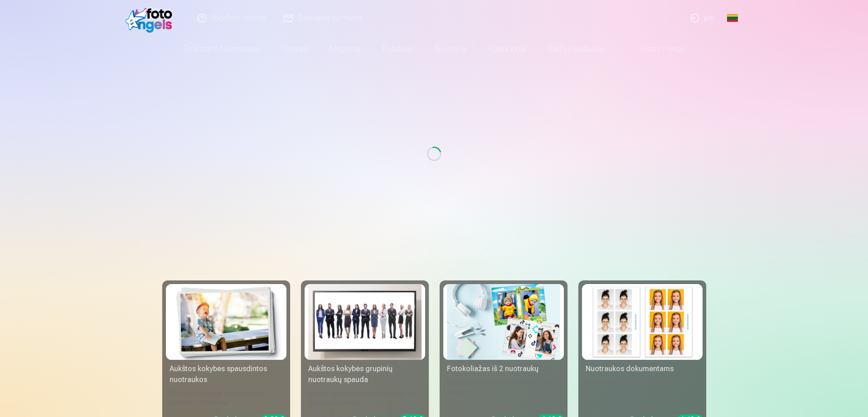  What do you see at coordinates (398, 49) in the screenshot?
I see `a: Puodeliai` at bounding box center [398, 49].